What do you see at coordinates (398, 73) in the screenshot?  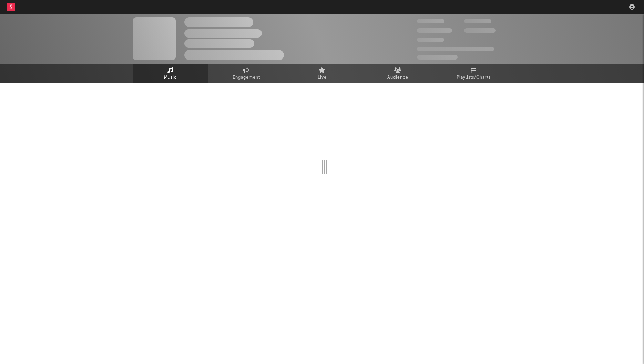 I see `a: Audience` at bounding box center [398, 73].